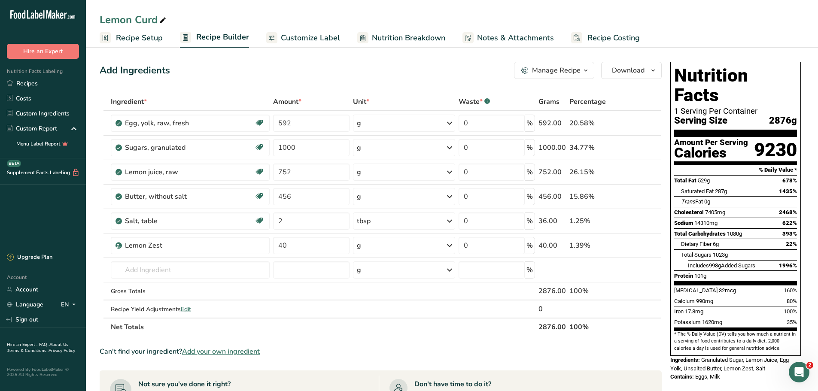  What do you see at coordinates (712, 322) in the screenshot?
I see `span: 1620mg` at bounding box center [712, 322].